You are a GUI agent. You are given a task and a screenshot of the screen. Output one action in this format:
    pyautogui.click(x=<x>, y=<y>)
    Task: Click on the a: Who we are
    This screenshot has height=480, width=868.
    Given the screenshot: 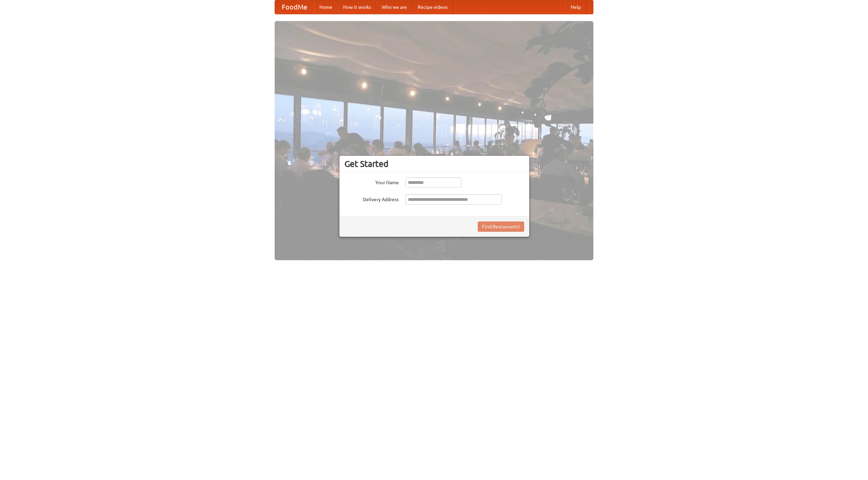 What is the action you would take?
    pyautogui.click(x=394, y=7)
    